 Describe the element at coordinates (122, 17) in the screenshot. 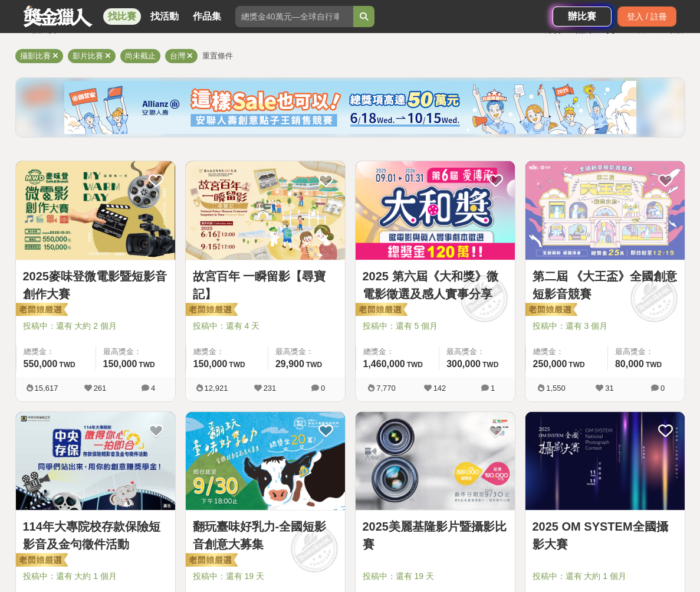

I see `a: 找比賽` at that location.